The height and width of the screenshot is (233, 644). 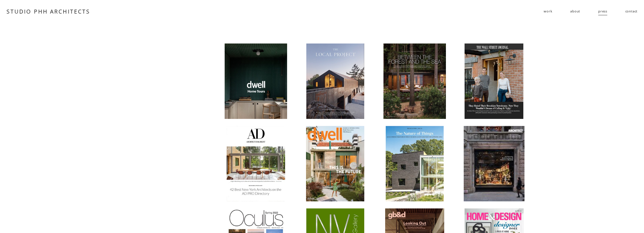 I want to click on a: press, so click(x=603, y=12).